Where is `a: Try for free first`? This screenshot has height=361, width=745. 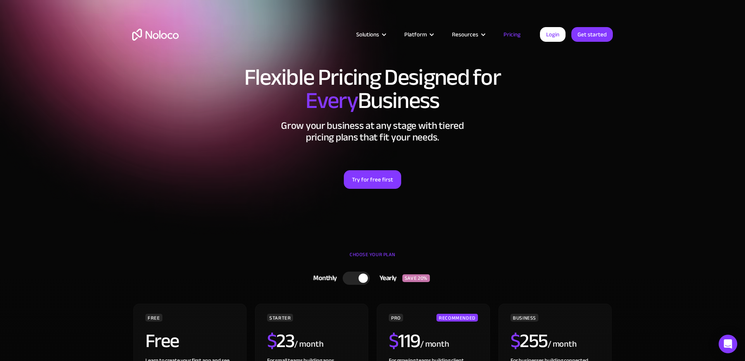
a: Try for free first is located at coordinates (372, 180).